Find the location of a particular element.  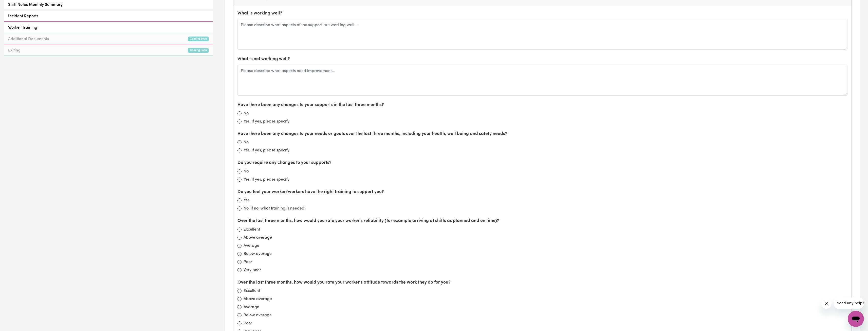

label: Very poor is located at coordinates (252, 270).